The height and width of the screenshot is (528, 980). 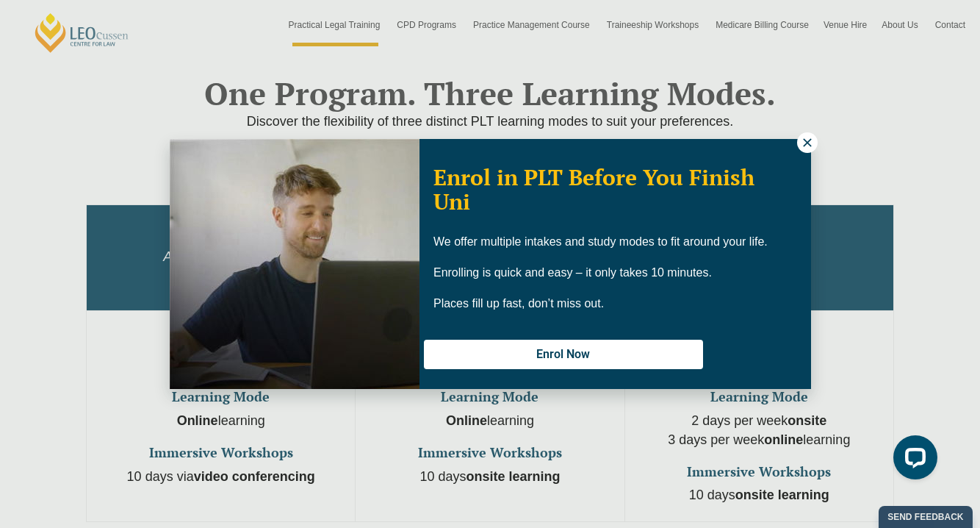 What do you see at coordinates (34, 28) in the screenshot?
I see `button: Open LiveChat chat widget` at bounding box center [34, 28].